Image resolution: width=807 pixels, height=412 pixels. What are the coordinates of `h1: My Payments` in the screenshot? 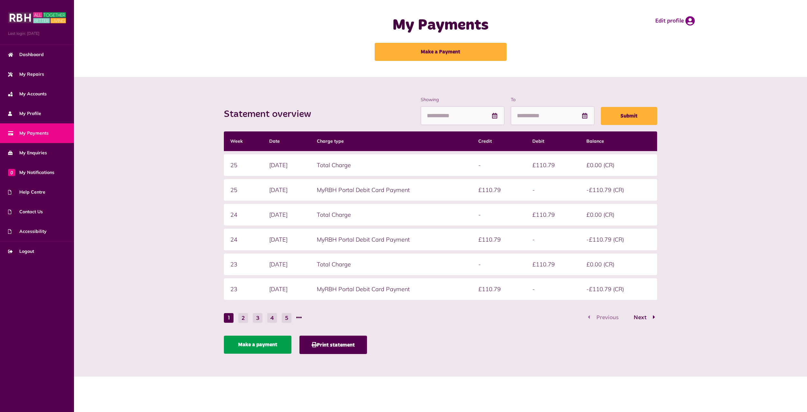 It's located at (441, 25).